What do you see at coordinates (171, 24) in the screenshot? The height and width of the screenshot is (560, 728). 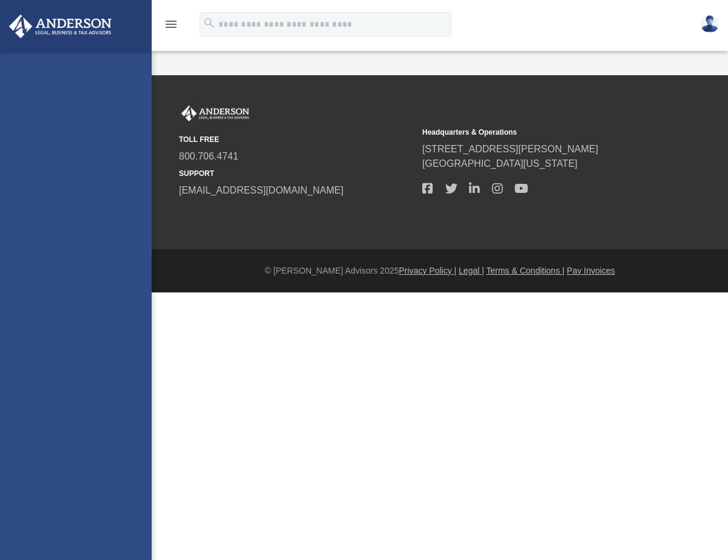 I see `i: menu` at bounding box center [171, 24].